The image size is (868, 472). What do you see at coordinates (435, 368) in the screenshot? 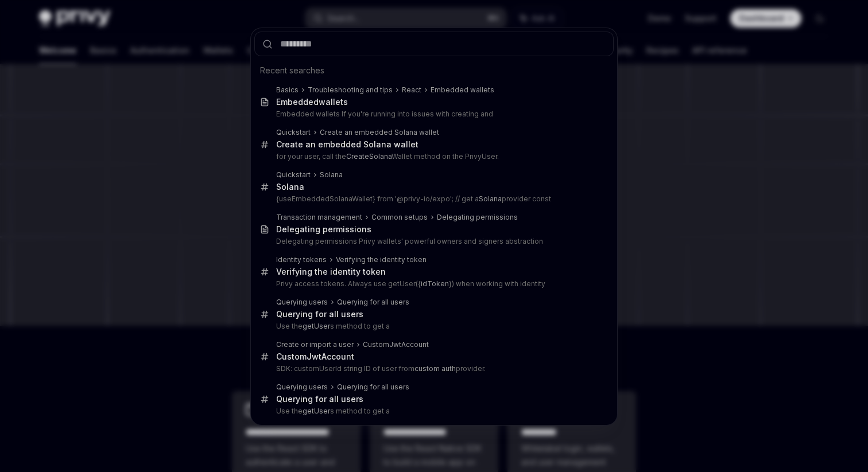
I see `b: custom auth` at bounding box center [435, 368].